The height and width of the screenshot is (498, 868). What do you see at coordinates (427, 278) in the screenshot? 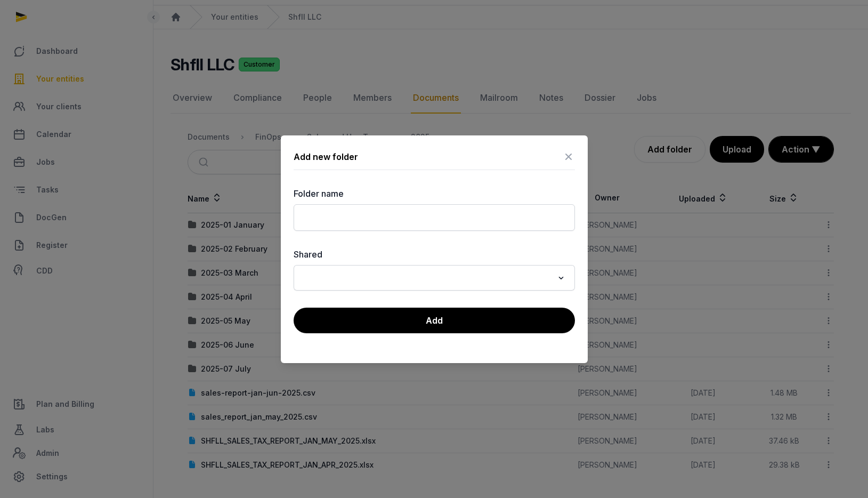
I see `input: Search for option` at bounding box center [427, 278].